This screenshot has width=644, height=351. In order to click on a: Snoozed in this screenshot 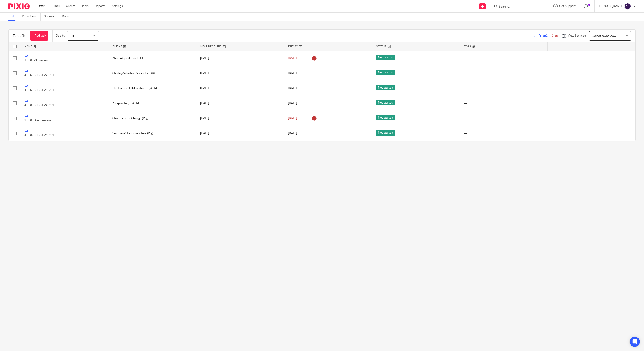, I will do `click(51, 16)`.